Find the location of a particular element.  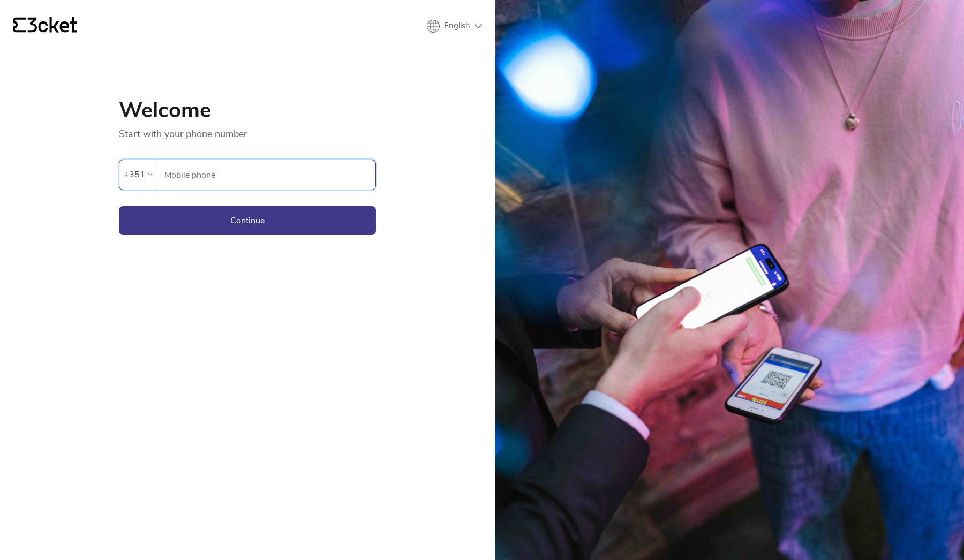

p: Start with your phone number is located at coordinates (247, 131).